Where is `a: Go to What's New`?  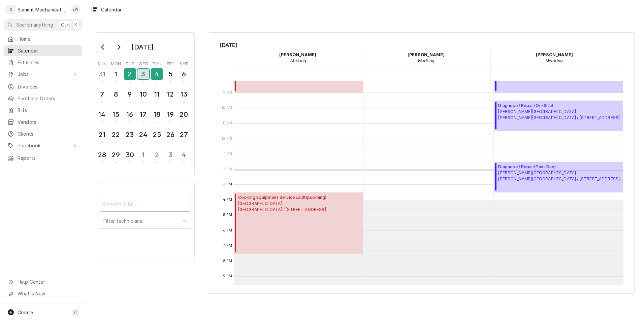
a: Go to What's New is located at coordinates (43, 293).